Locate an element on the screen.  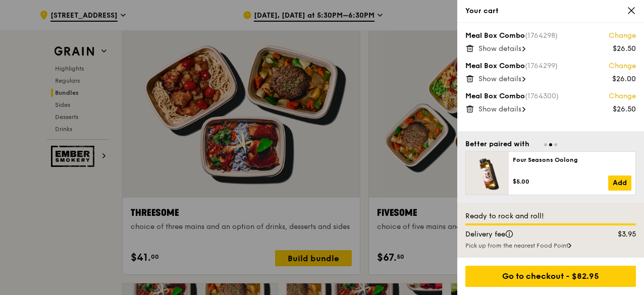
span: (1764300) is located at coordinates (541, 96).